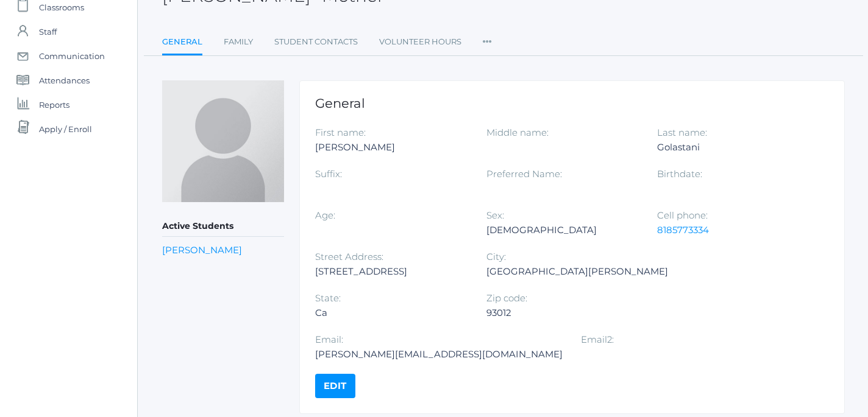  What do you see at coordinates (682, 215) in the screenshot?
I see `label: Cell phone:` at bounding box center [682, 215].